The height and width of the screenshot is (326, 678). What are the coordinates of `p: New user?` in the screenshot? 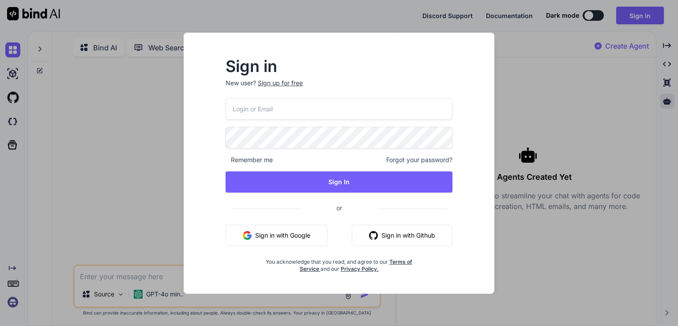 It's located at (339, 88).